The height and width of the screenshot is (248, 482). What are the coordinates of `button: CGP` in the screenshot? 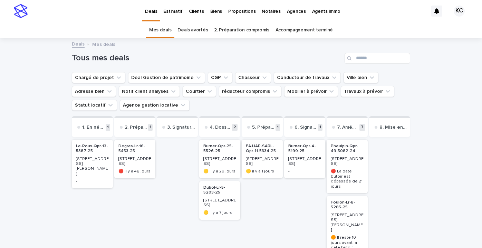 It's located at (220, 78).